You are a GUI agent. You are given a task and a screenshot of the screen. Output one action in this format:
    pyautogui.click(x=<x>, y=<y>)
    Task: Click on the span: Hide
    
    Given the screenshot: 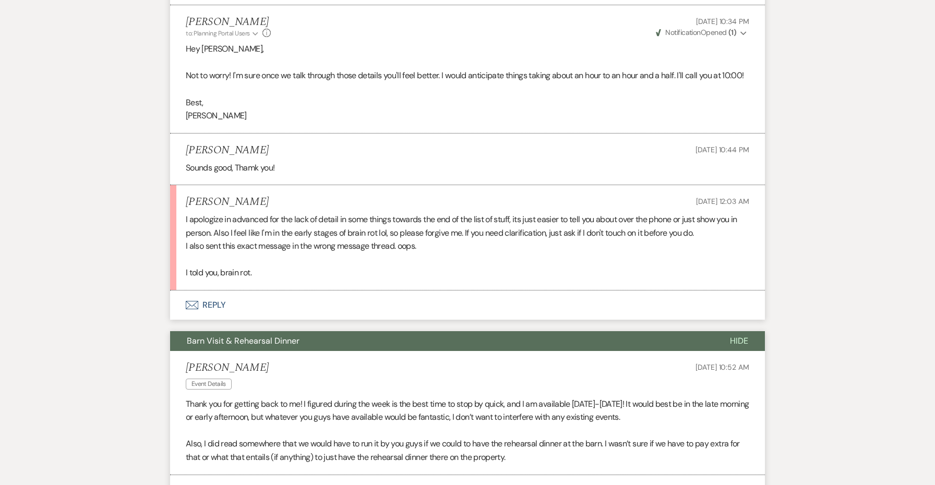 What is the action you would take?
    pyautogui.click(x=738, y=341)
    